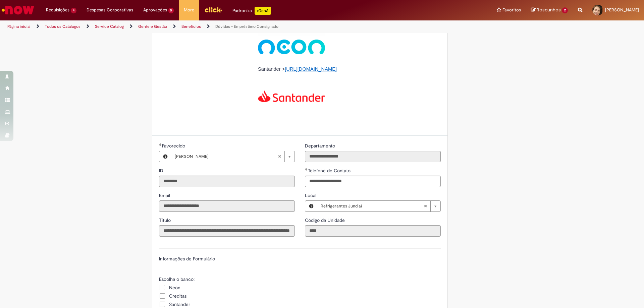 This screenshot has height=308, width=644. I want to click on span: More, so click(189, 10).